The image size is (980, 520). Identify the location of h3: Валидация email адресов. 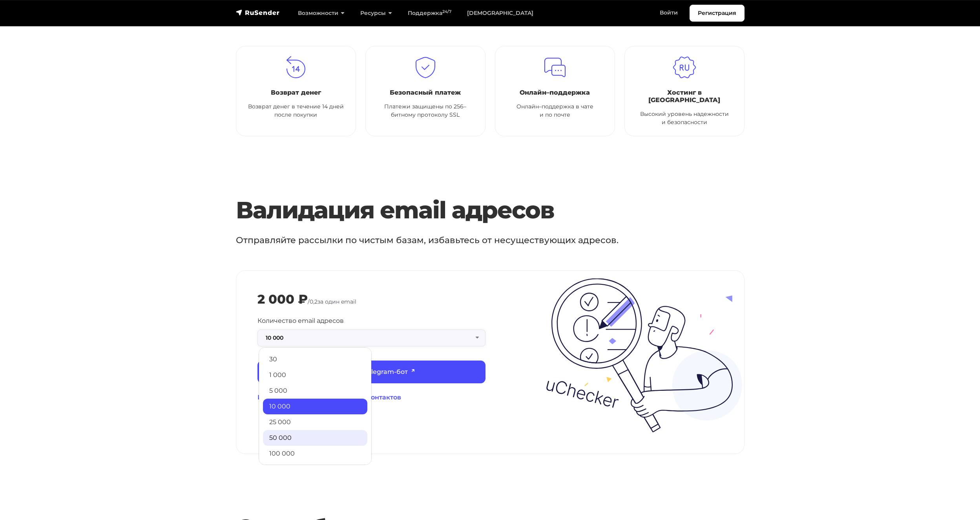
(468, 210).